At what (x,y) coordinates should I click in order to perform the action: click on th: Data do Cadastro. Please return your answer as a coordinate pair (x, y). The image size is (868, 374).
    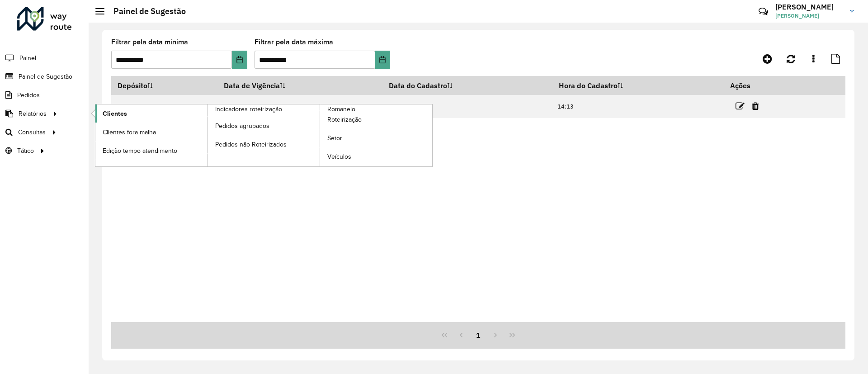
    Looking at the image, I should click on (468, 85).